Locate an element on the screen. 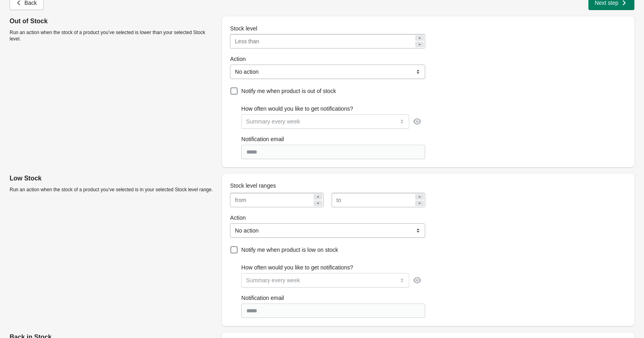 Image resolution: width=644 pixels, height=338 pixels. p: Low Stock is located at coordinates (113, 178).